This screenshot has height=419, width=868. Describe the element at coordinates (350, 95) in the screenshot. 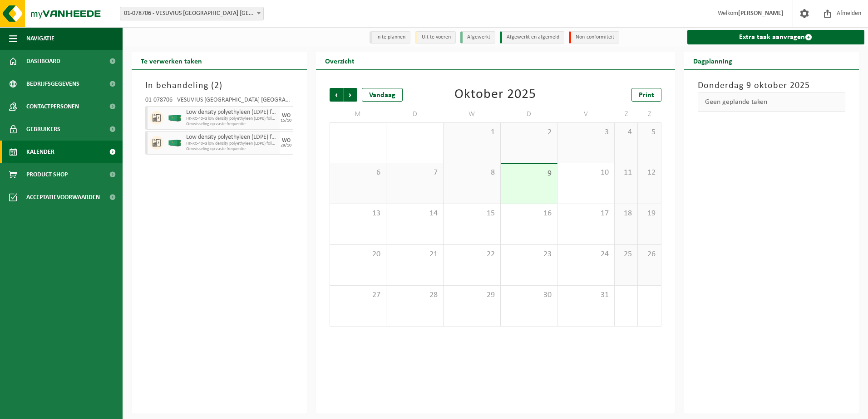

I see `span: Volgende` at that location.